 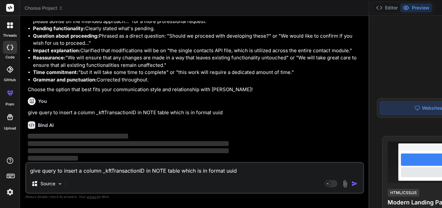 What do you see at coordinates (198, 28) in the screenshot?
I see `li: Clearly stated what's pending.` at bounding box center [198, 28].